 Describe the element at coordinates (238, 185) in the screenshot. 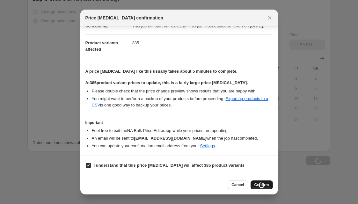

I see `button: Cancel` at that location.